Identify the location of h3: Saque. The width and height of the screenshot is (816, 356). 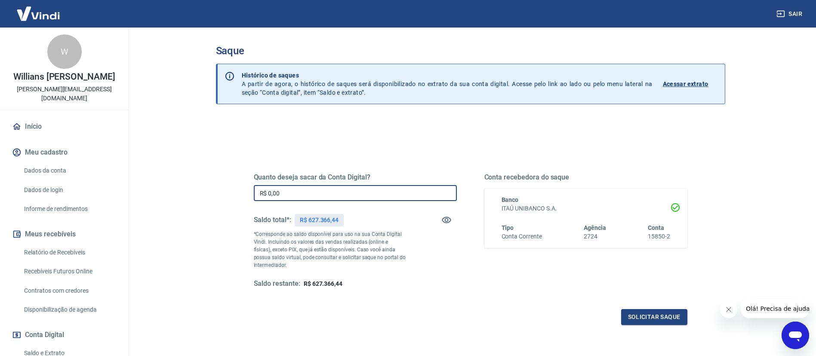
(470, 51).